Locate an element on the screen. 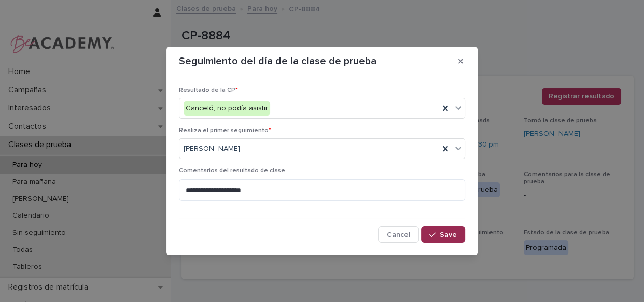  span: Save is located at coordinates (448, 235).